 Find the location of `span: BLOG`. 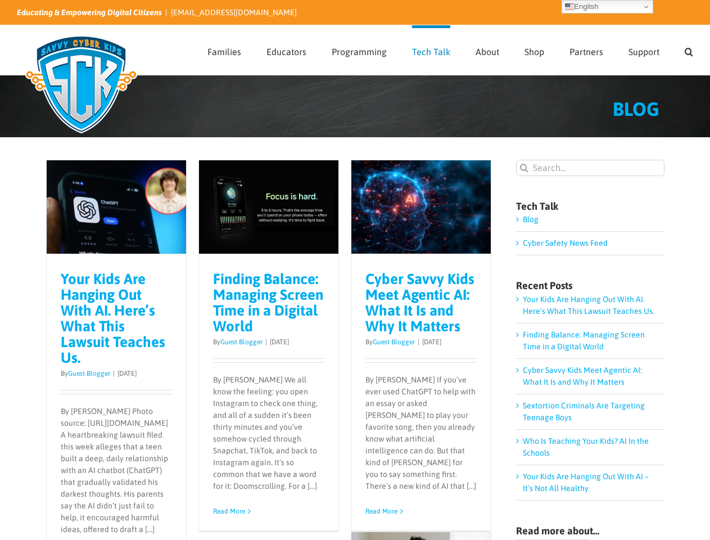

span: BLOG is located at coordinates (636, 109).